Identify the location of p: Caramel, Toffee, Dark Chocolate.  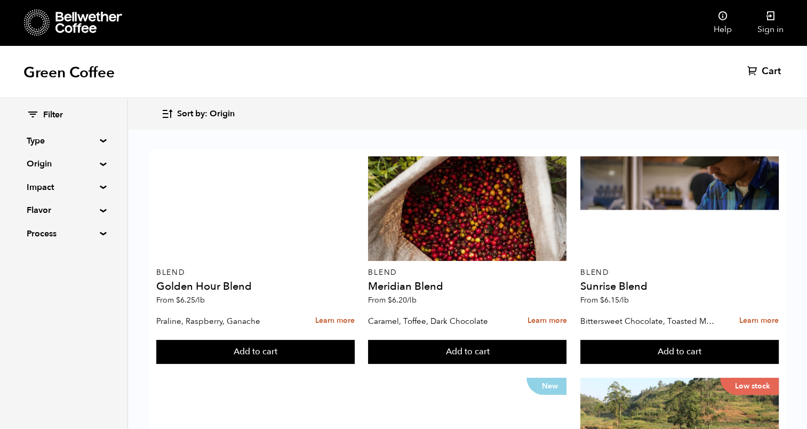
(435, 321).